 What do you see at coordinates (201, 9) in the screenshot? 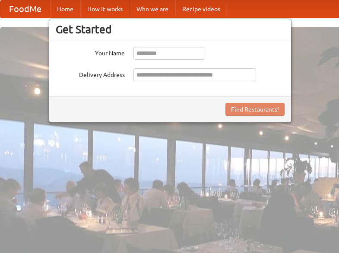
I see `a: Recipe videos` at bounding box center [201, 9].